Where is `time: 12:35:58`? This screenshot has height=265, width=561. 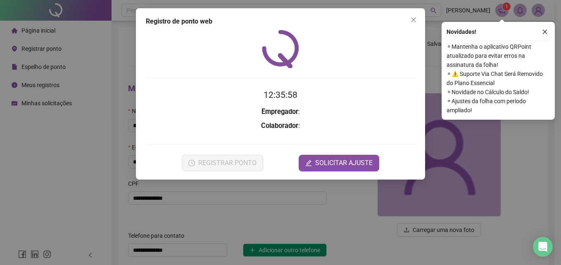 time: 12:35:58 is located at coordinates (280, 95).